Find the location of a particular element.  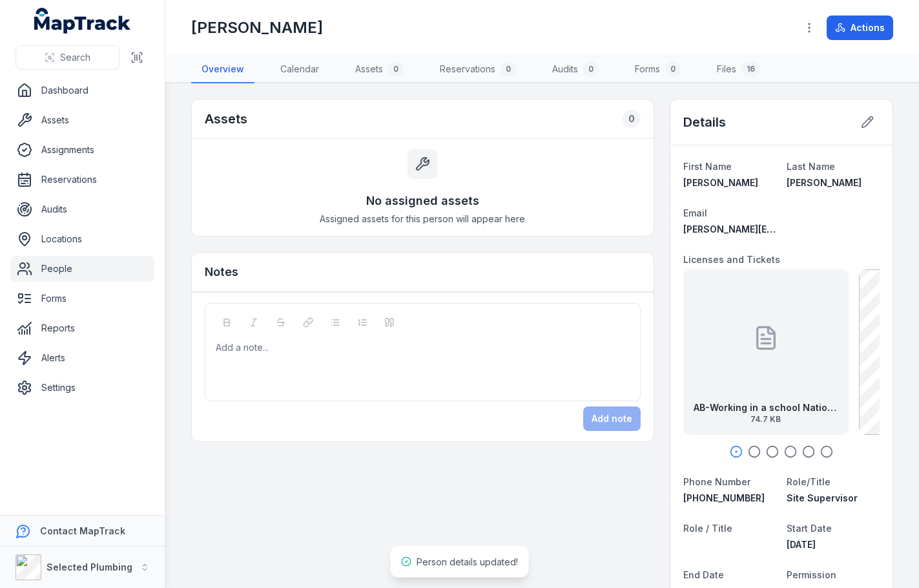

span: 74.7 KB is located at coordinates (766, 419).